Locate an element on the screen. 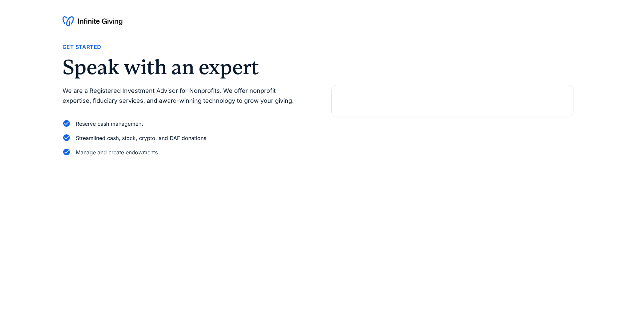 The image size is (636, 310). div: Manage and create endowments is located at coordinates (117, 152).